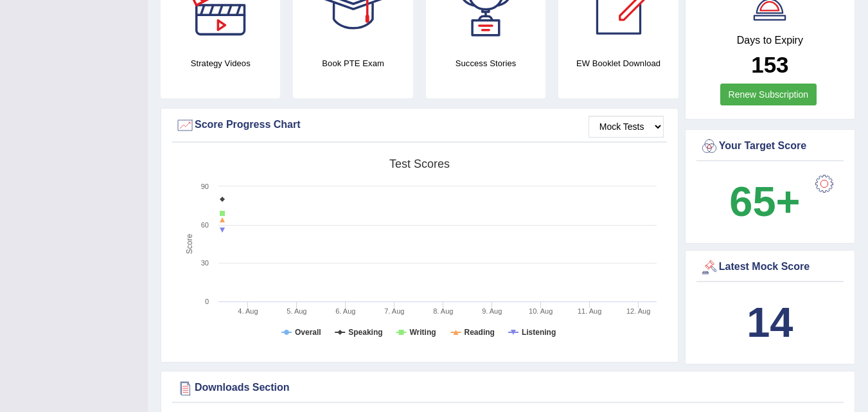 Image resolution: width=868 pixels, height=412 pixels. Describe the element at coordinates (765, 201) in the screenshot. I see `b: 65+` at that location.